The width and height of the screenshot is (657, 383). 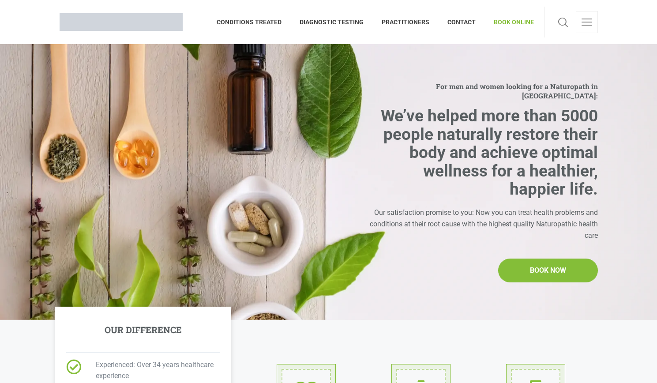 I want to click on h2: We’ve helped more than 5000 people naturally restore their body and achieve optimal wellness for ..., so click(x=481, y=152).